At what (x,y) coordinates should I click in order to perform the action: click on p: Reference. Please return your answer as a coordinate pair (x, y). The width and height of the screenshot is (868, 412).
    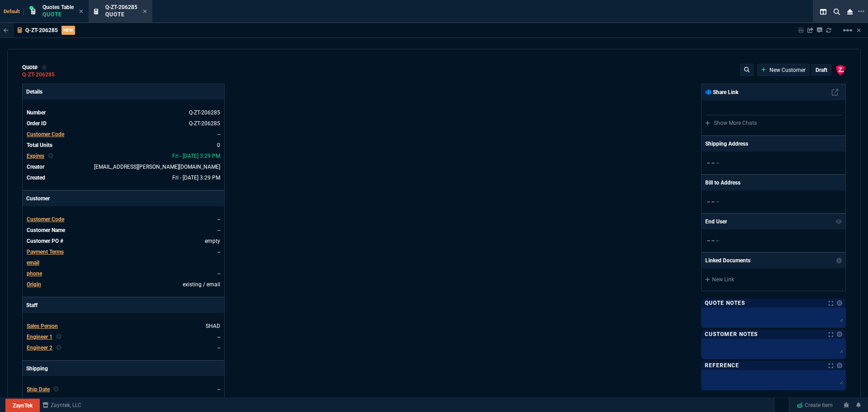
    Looking at the image, I should click on (722, 365).